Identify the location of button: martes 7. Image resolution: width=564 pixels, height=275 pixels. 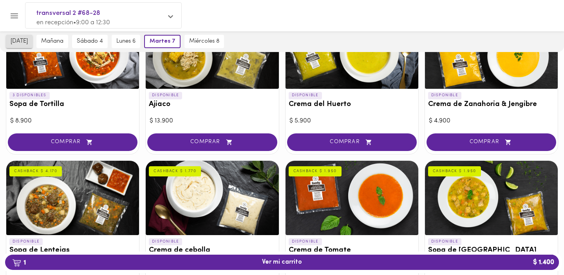
(162, 41).